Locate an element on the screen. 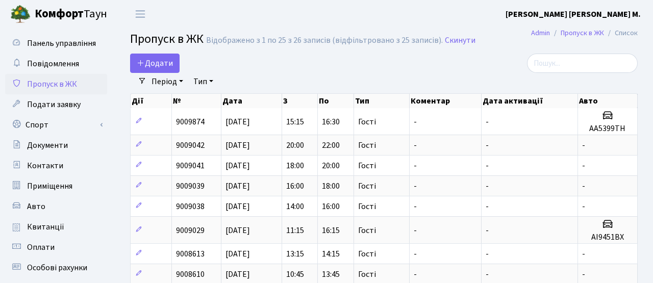 The height and width of the screenshot is (283, 653). input: Пошук... is located at coordinates (582, 63).